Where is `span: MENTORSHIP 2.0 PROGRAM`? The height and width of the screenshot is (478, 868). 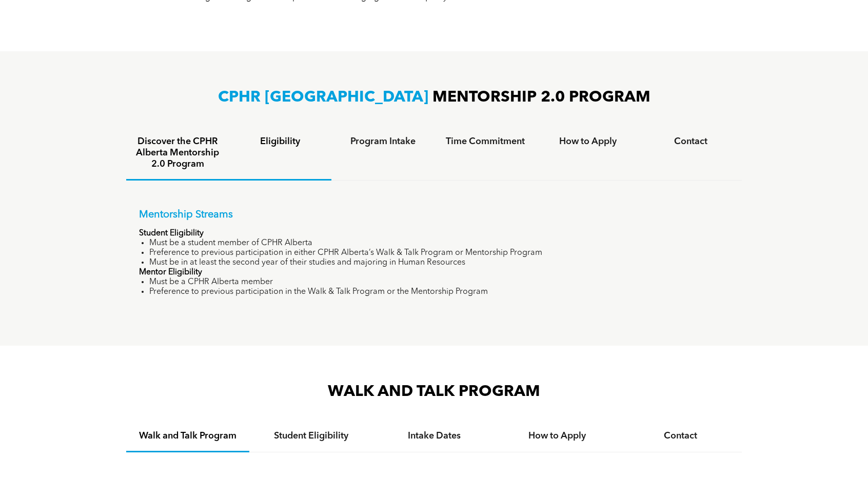 span: MENTORSHIP 2.0 PROGRAM is located at coordinates (541, 98).